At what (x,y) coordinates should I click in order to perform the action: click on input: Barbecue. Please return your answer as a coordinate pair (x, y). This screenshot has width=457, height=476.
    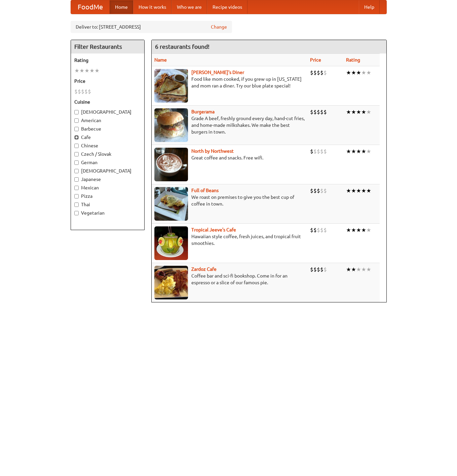
    Looking at the image, I should click on (76, 128).